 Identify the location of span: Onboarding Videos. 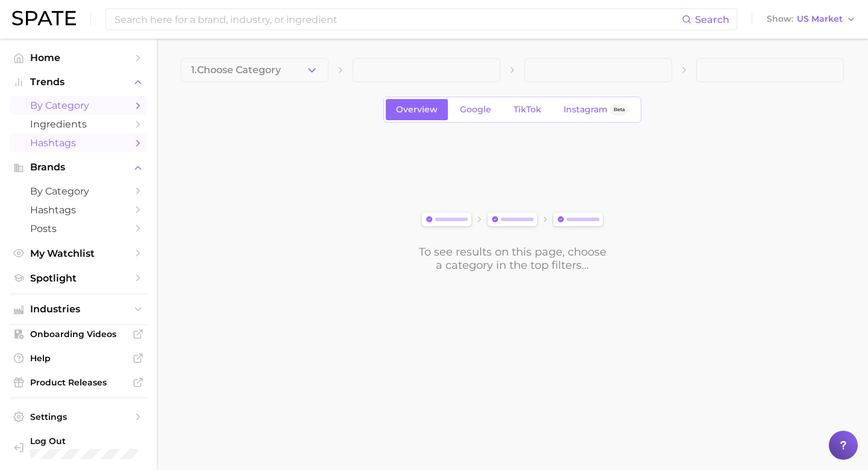
(79, 334).